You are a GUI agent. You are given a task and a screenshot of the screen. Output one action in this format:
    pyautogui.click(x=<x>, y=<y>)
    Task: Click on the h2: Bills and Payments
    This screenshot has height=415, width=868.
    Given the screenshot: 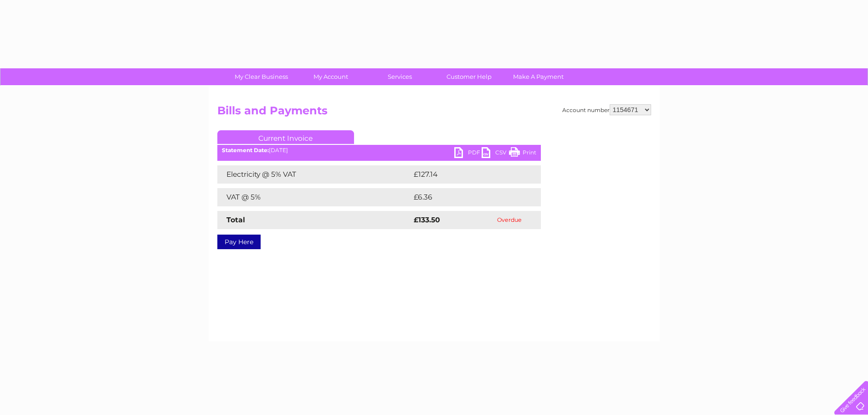 What is the action you would take?
    pyautogui.click(x=434, y=113)
    